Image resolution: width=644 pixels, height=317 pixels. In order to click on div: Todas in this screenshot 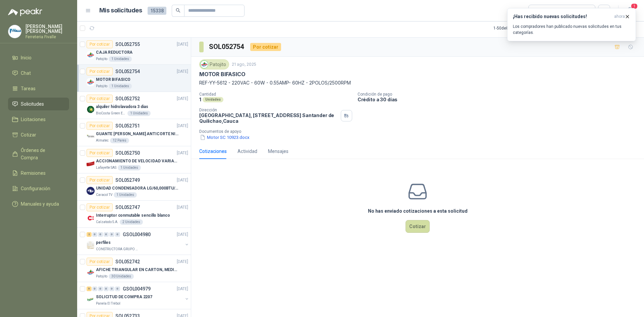, I will do `click(540, 11)`.